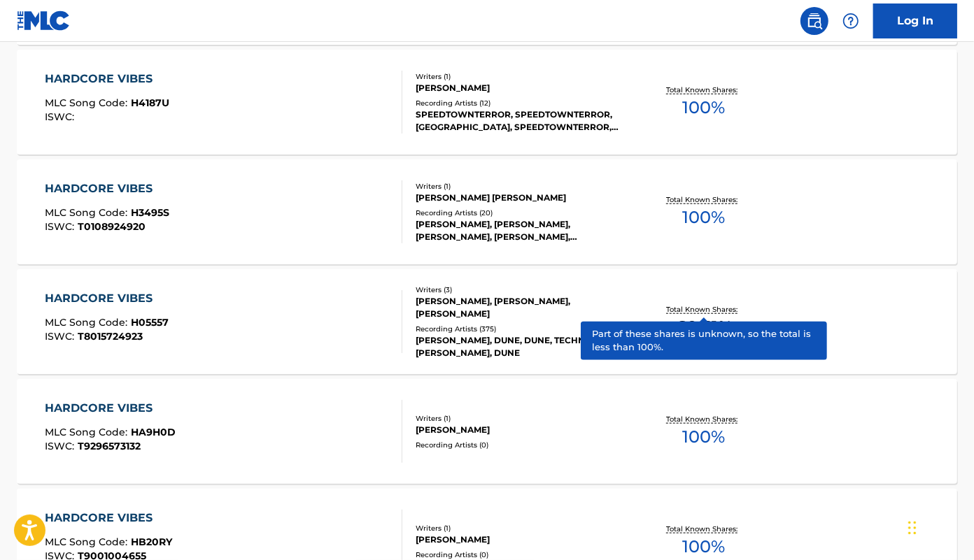 This screenshot has width=974, height=560. What do you see at coordinates (704, 328) in the screenshot?
I see `span: 60.61 %` at bounding box center [704, 328].